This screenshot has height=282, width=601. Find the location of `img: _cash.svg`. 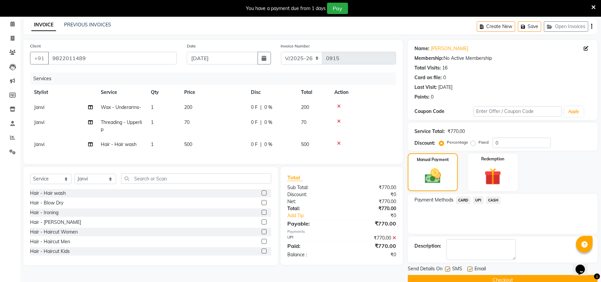

img: _cash.svg is located at coordinates (433, 176).